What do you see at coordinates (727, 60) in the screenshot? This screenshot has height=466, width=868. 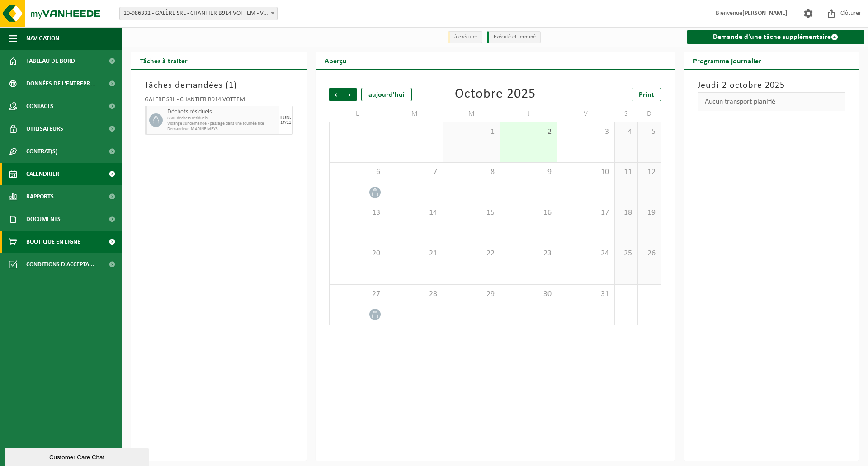 I see `h2: Programme journalier` at bounding box center [727, 60].